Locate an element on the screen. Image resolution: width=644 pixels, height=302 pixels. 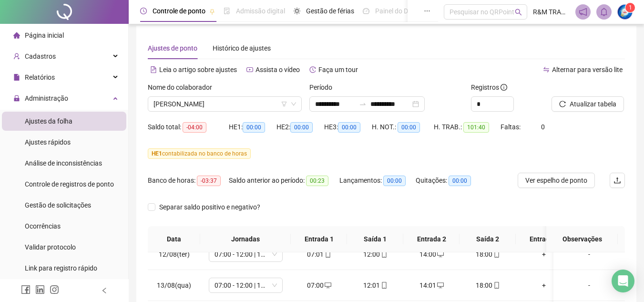
th: Jornadas is located at coordinates (245, 239).